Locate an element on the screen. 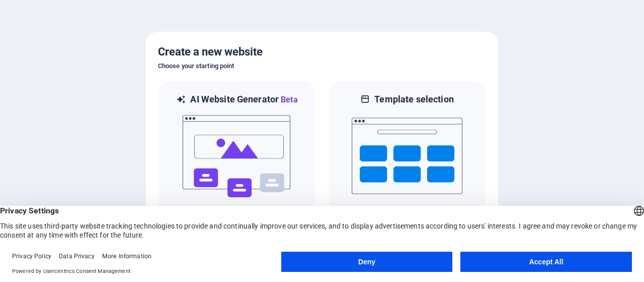  div: AI Website GeneratorBetaaiLet the AI Website Generator create a website based on your input. is located at coordinates (237, 159).